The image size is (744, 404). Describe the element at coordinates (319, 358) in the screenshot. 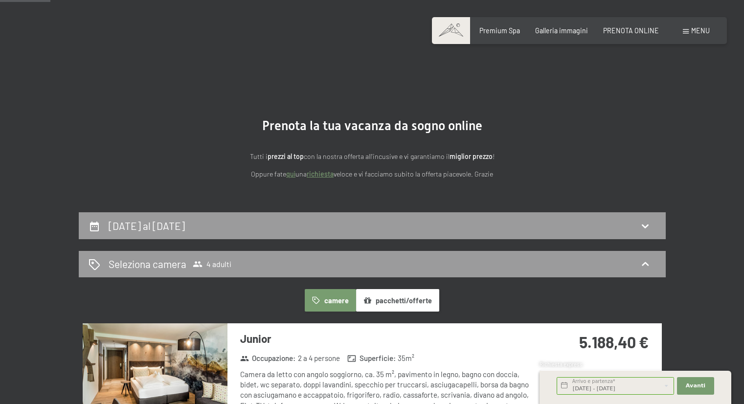

I see `span: 2 a 4 persone` at that location.